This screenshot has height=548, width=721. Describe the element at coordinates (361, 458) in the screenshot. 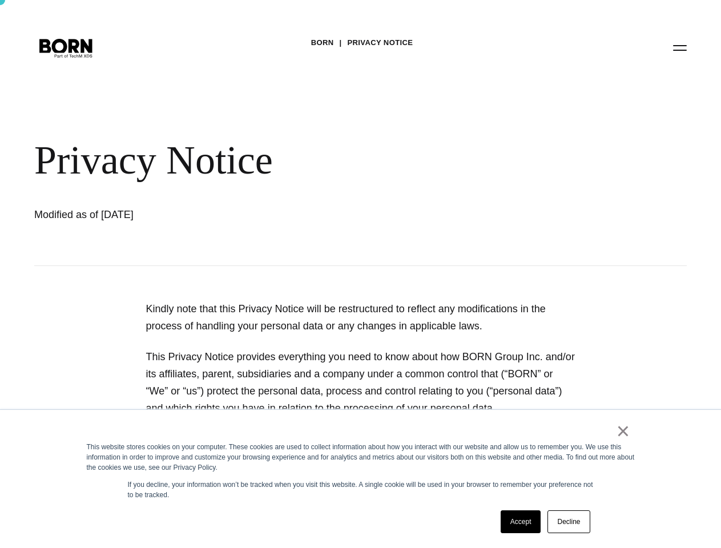

I see `div: This website stores cookies on your computer. These cookies are used to collect information about...` at that location.